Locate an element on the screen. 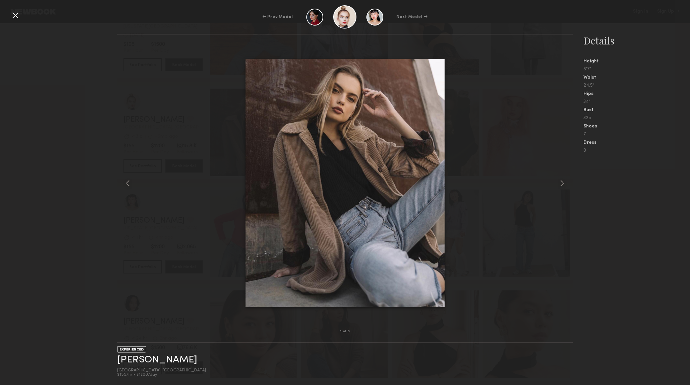 Image resolution: width=690 pixels, height=385 pixels. div: 34" is located at coordinates (637, 102).